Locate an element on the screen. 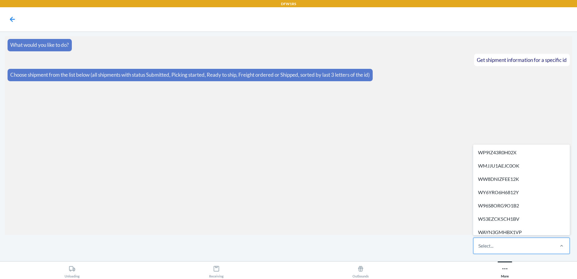 The width and height of the screenshot is (577, 279). div: WAYN3GMHBX1VP is located at coordinates (521, 232).